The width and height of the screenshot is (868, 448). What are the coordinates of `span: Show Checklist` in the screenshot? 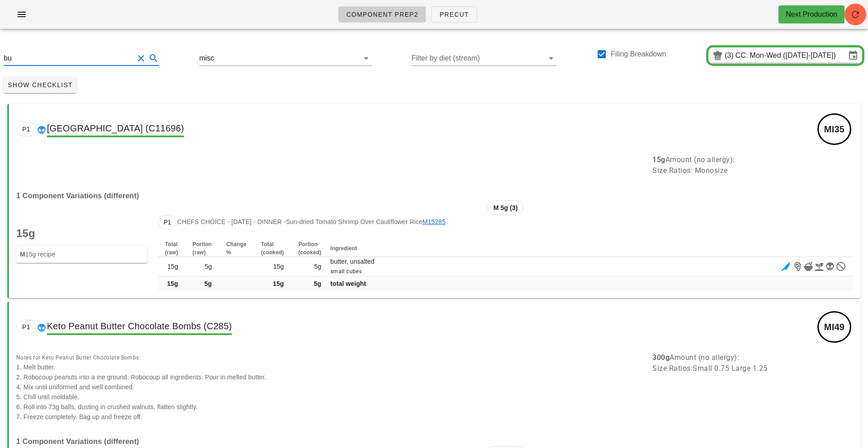 It's located at (40, 85).